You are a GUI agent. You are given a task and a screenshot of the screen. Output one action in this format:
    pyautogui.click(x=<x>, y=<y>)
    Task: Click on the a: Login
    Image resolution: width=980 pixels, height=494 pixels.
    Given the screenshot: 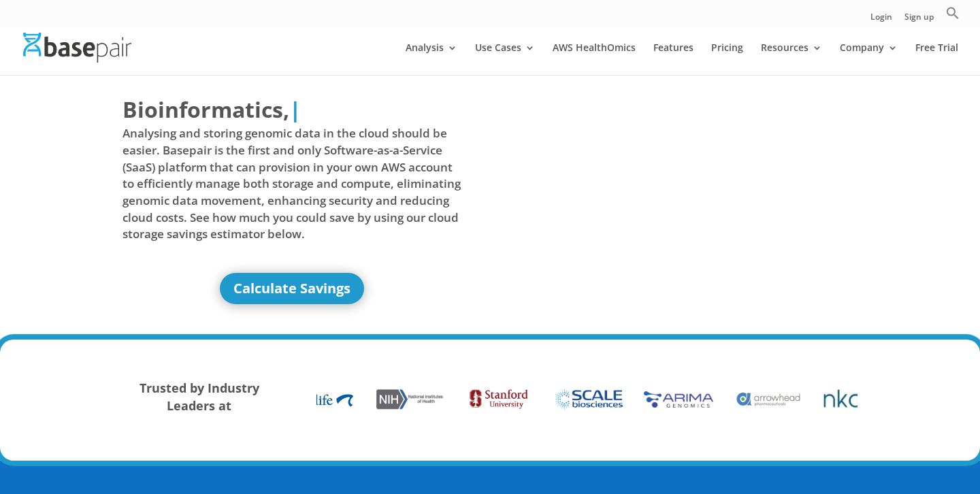 What is the action you would take?
    pyautogui.click(x=881, y=20)
    